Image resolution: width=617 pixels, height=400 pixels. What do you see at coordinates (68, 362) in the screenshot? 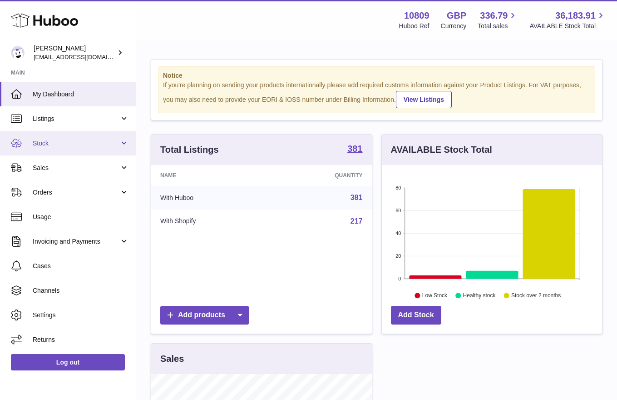
I see `a: Log out` at bounding box center [68, 362].